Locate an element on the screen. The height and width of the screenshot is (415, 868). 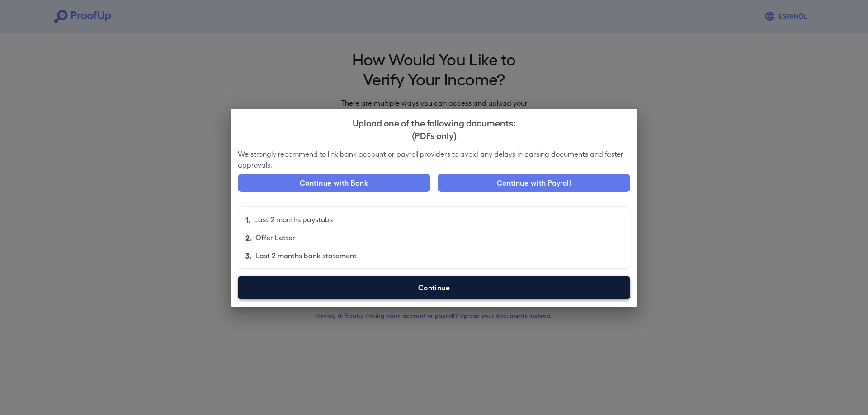
p: We strongly recommend to link bank account or payroll providers to avoid any delays in parsing do... is located at coordinates (434, 159).